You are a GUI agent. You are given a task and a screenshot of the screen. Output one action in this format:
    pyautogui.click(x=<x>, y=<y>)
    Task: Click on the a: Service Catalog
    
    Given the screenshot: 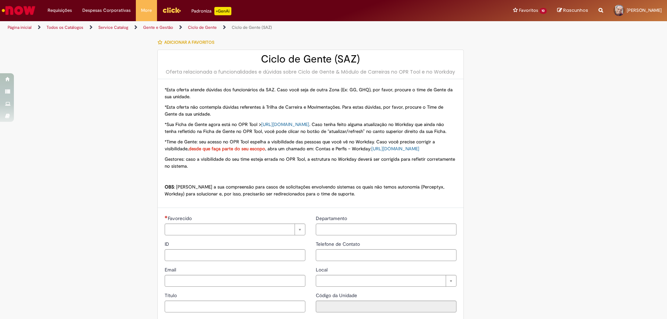 What is the action you would take?
    pyautogui.click(x=113, y=27)
    